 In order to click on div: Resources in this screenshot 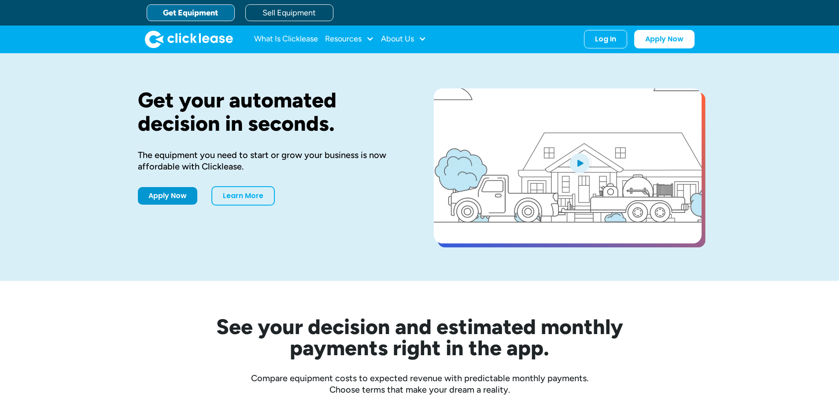, I will do `click(349, 39)`.